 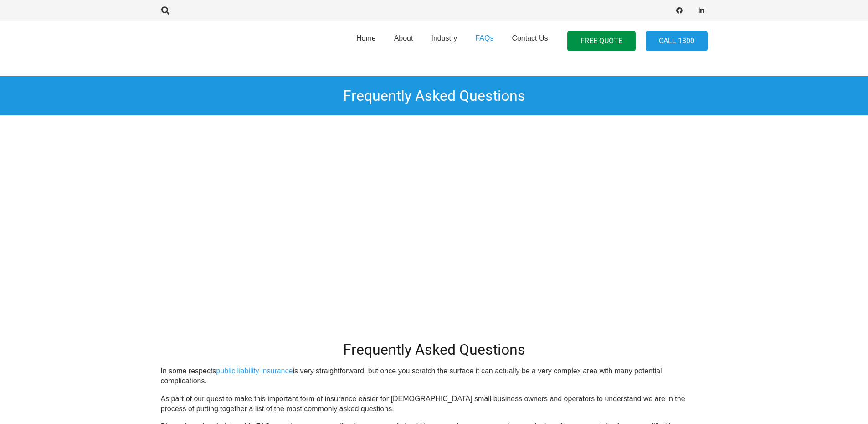 What do you see at coordinates (435, 376) in the screenshot?
I see `p: In some respects is very straightforward, but once you scratch the surface it can actually be a v...` at bounding box center [435, 376].